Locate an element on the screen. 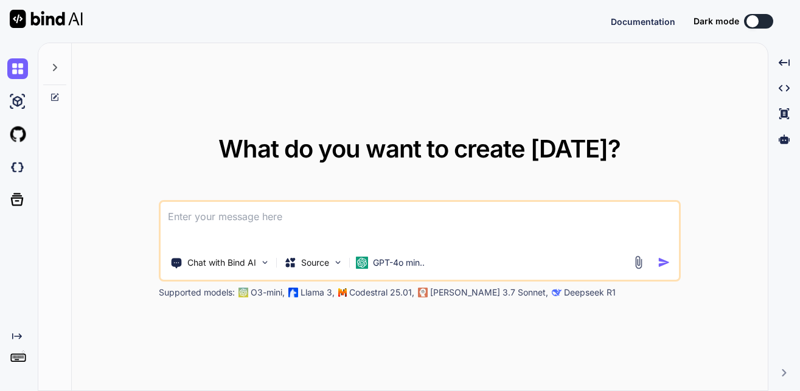 The height and width of the screenshot is (391, 800). img: darkCloudIdeIcon is located at coordinates (18, 167).